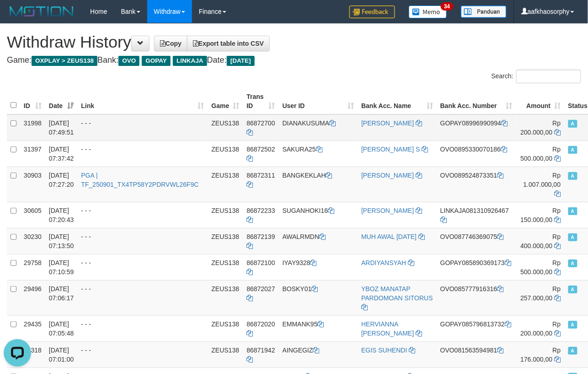 Image resolution: width=588 pixels, height=374 pixels. What do you see at coordinates (397, 293) in the screenshot?
I see `a: YBOZ MANATAP PARDOMOAN SITORUS` at bounding box center [397, 293].